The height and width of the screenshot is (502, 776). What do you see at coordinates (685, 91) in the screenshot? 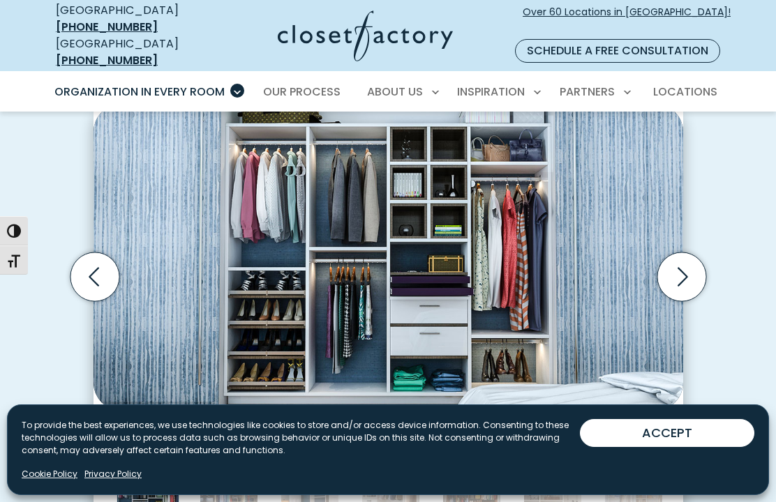
I see `span: Locations` at bounding box center [685, 91].